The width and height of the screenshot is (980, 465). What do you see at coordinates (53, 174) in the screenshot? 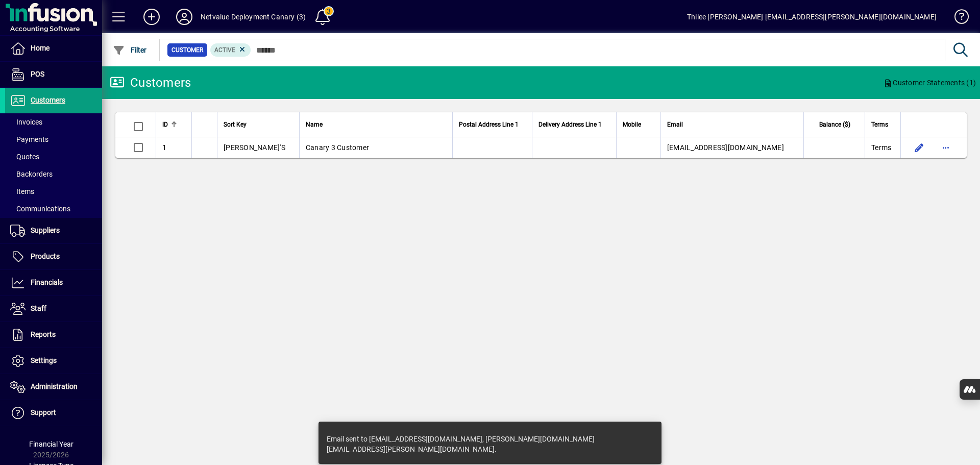
I see `a: Backorders` at bounding box center [53, 174].